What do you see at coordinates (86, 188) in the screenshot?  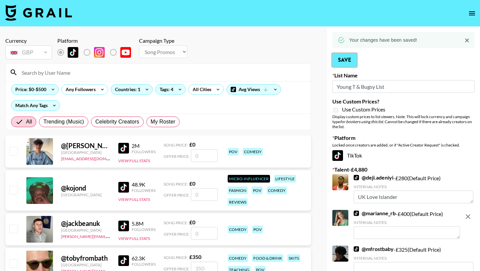 I see `div: @ kojond` at bounding box center [86, 188].